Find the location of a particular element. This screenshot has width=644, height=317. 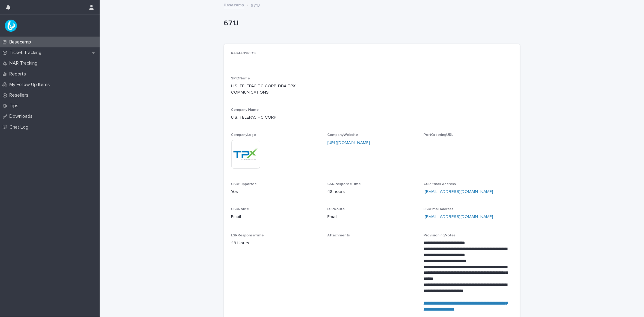

span: LSRResponseTime is located at coordinates (248, 235).